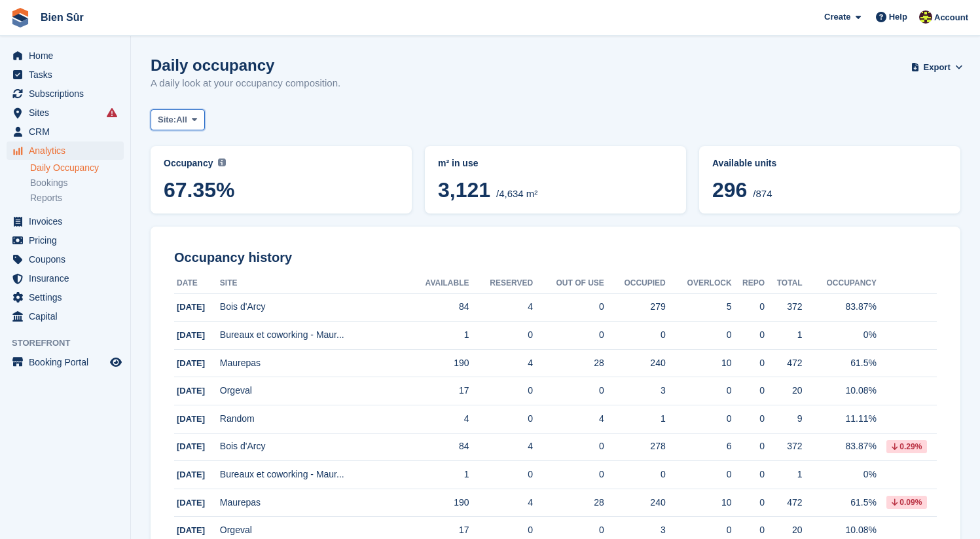  I want to click on img: stora-icon-8386f47178a22dfd0bd8f6a31ec36ba5ce8667c1dd55bd0f319d3a0aa187defe.svg, so click(20, 17).